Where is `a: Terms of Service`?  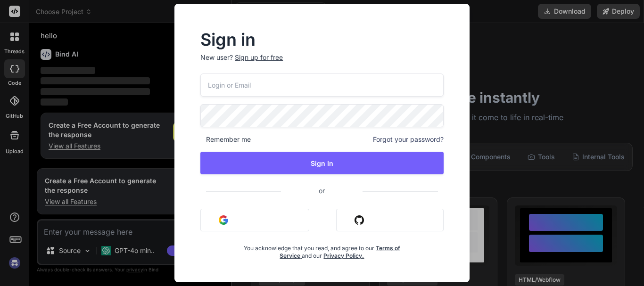
a: Terms of Service is located at coordinates (340, 251).